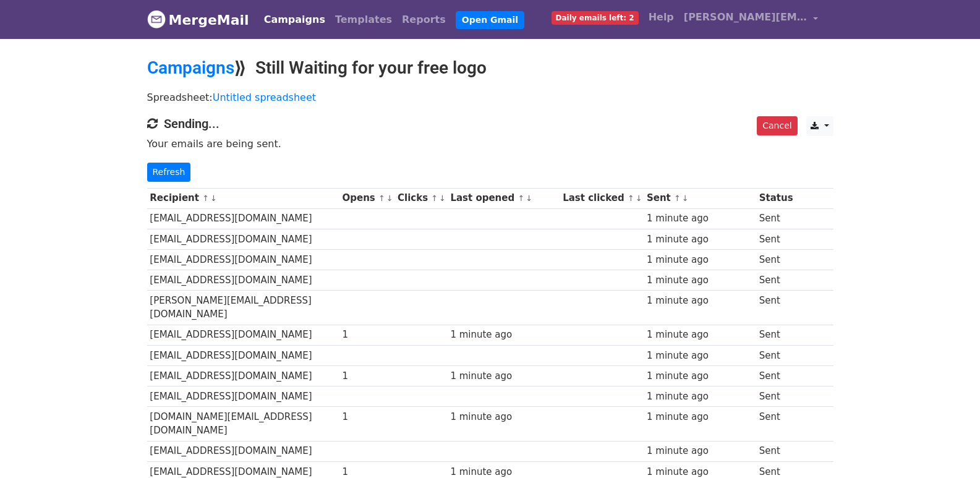 The image size is (980, 478). I want to click on a: Daily emails left: 2, so click(595, 17).